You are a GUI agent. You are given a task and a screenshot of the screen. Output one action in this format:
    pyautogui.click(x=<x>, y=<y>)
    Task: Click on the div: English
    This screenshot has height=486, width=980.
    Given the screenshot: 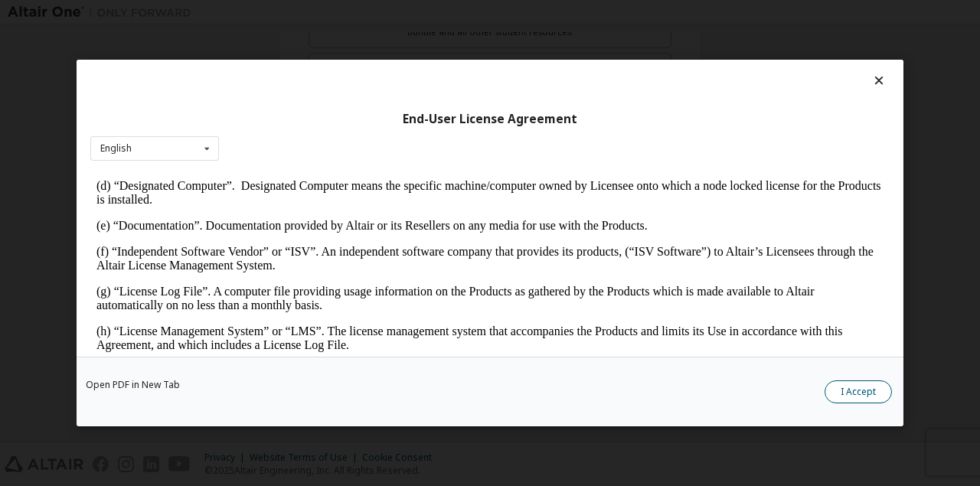 What is the action you would take?
    pyautogui.click(x=116, y=149)
    